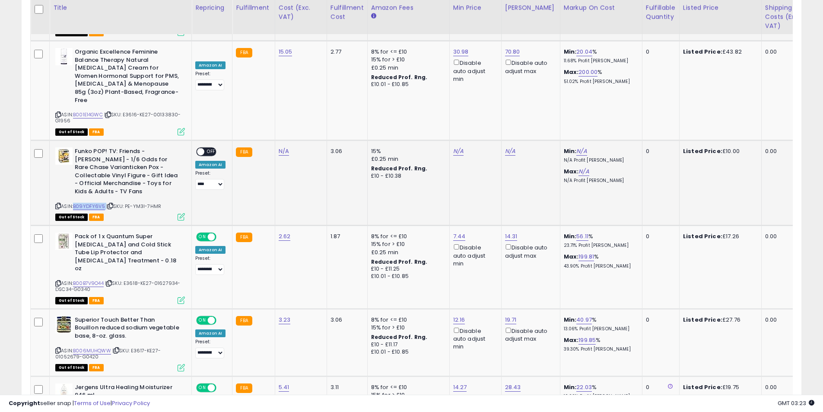  What do you see at coordinates (461, 52) in the screenshot?
I see `a: 30.98` at bounding box center [461, 52].